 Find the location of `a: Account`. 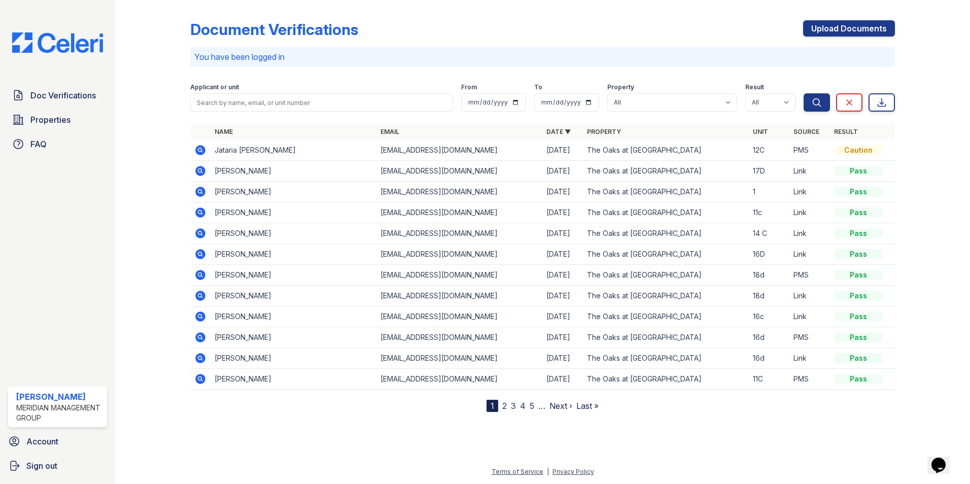

a: Account is located at coordinates (57, 442).